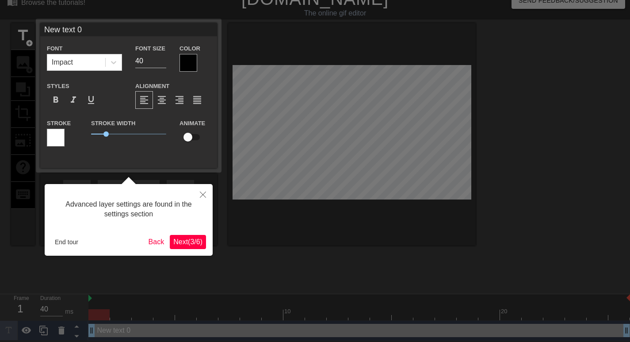 This screenshot has width=630, height=342. What do you see at coordinates (203, 194) in the screenshot?
I see `button: Close` at bounding box center [203, 194].